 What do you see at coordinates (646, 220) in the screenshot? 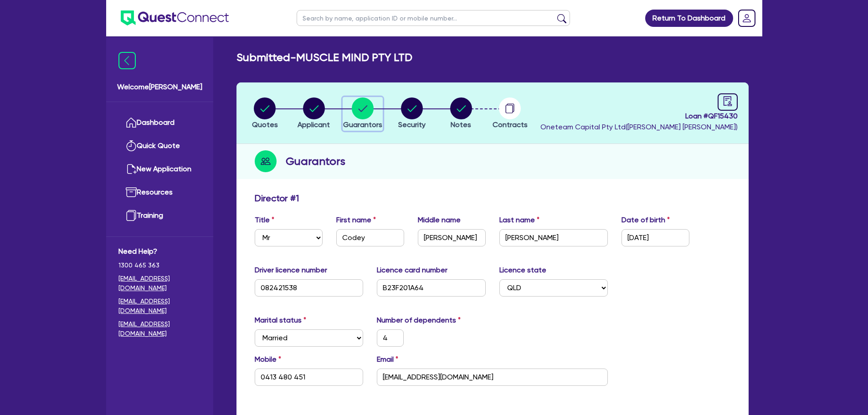
I see `label: Date of birth` at bounding box center [646, 220].